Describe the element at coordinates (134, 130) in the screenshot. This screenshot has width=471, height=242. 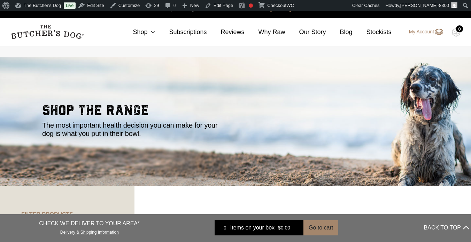
I see `p: The most important health decision you can make for your dog is what you put in their bowl.` at that location.